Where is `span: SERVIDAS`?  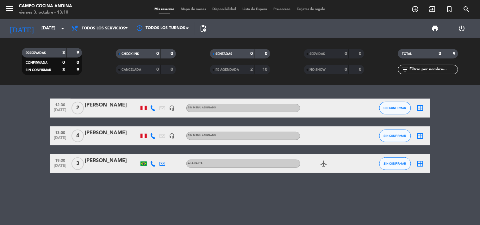 span: SERVIDAS is located at coordinates (317, 54).